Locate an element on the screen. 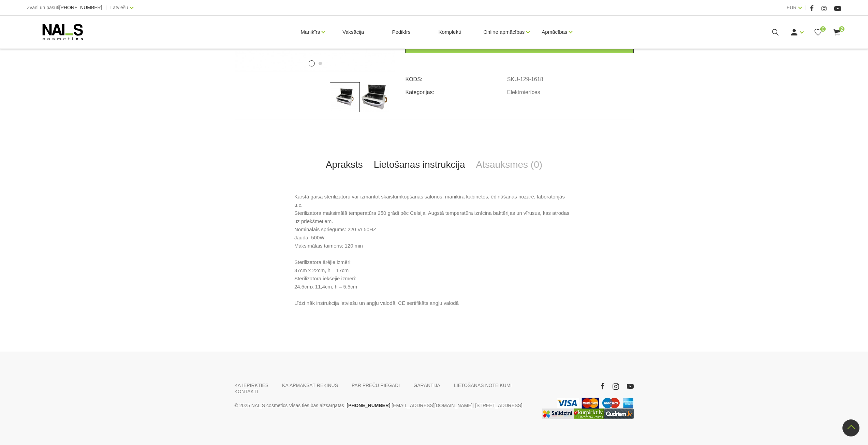 The width and height of the screenshot is (868, 445). img: www.gudriem.lv/veikali/lv is located at coordinates (619, 414).